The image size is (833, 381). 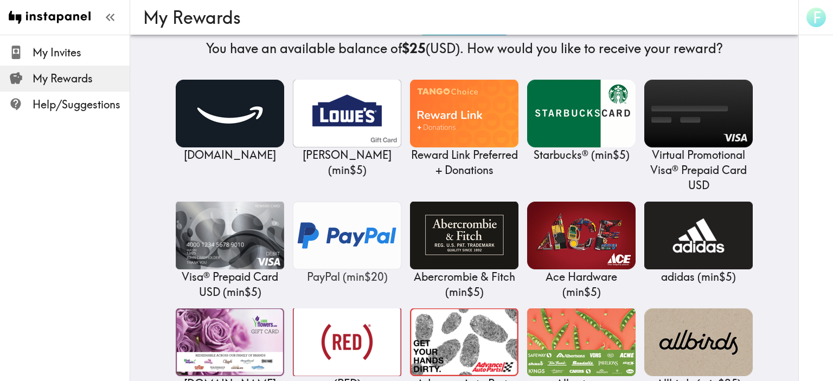 What do you see at coordinates (699, 243) in the screenshot?
I see `a: adidasadidas (min$5)` at bounding box center [699, 243].